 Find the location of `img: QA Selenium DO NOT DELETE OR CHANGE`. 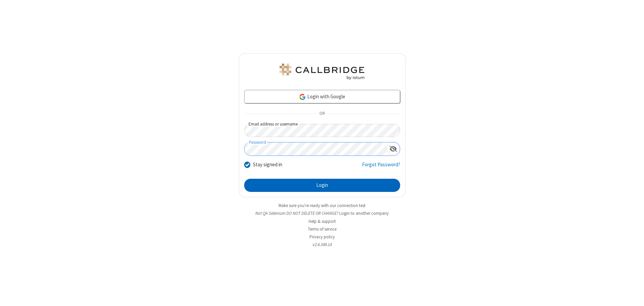

img: QA Selenium DO NOT DELETE OR CHANGE is located at coordinates (322, 72).